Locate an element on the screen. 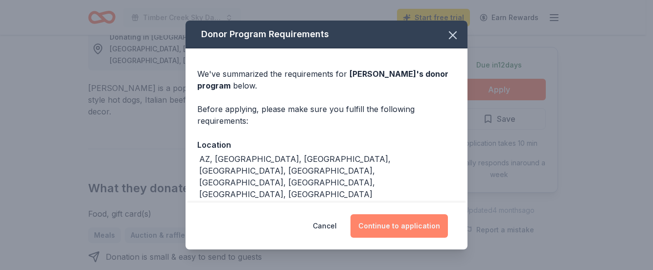  div: Donor Program Requirements is located at coordinates (326, 34).